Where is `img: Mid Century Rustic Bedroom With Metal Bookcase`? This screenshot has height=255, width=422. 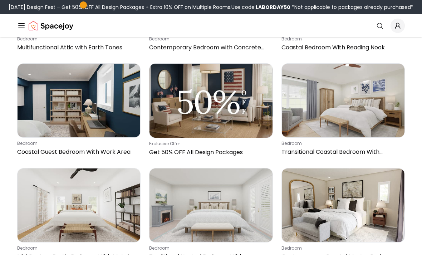
img: Mid Century Rustic Bedroom With Metal Bookcase is located at coordinates (79, 205).